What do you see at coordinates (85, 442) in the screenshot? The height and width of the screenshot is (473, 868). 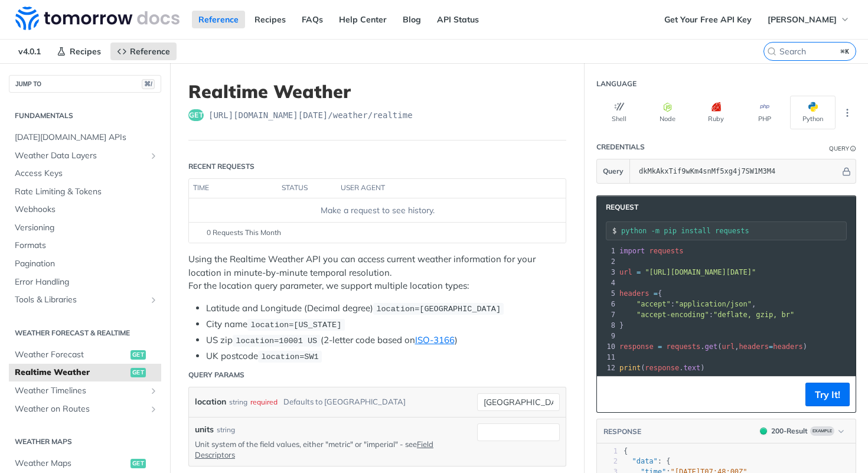 I see `h2: Weather Maps` at bounding box center [85, 442].